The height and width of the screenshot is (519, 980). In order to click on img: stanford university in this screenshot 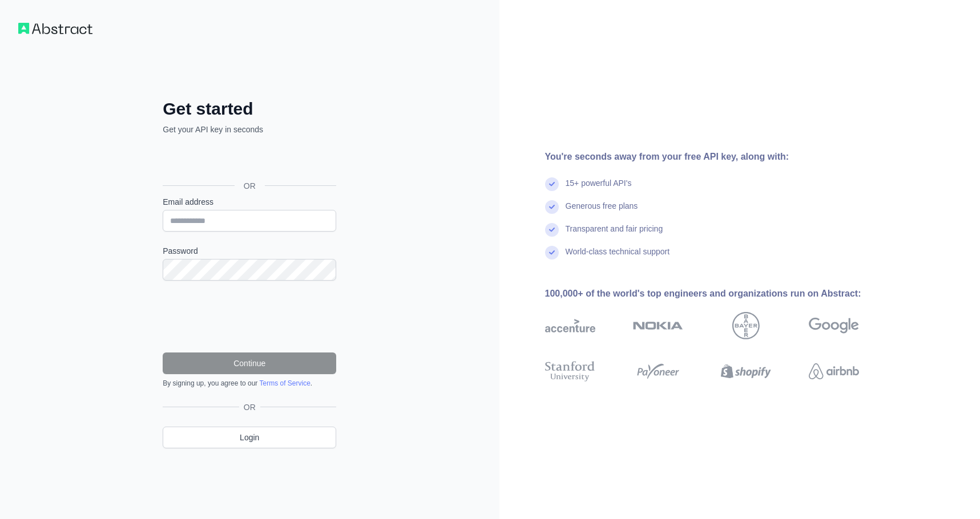, I will do `click(570, 371)`.